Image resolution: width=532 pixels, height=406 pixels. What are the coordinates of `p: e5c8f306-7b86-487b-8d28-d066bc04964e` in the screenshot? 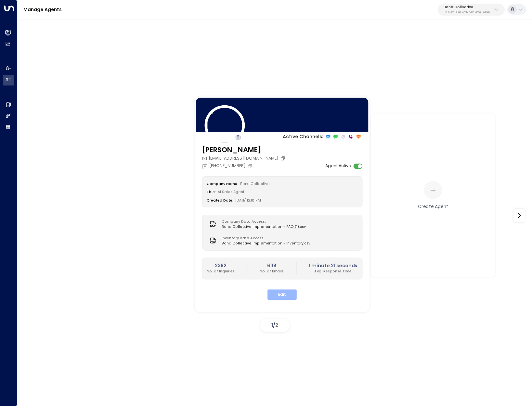 It's located at (468, 12).